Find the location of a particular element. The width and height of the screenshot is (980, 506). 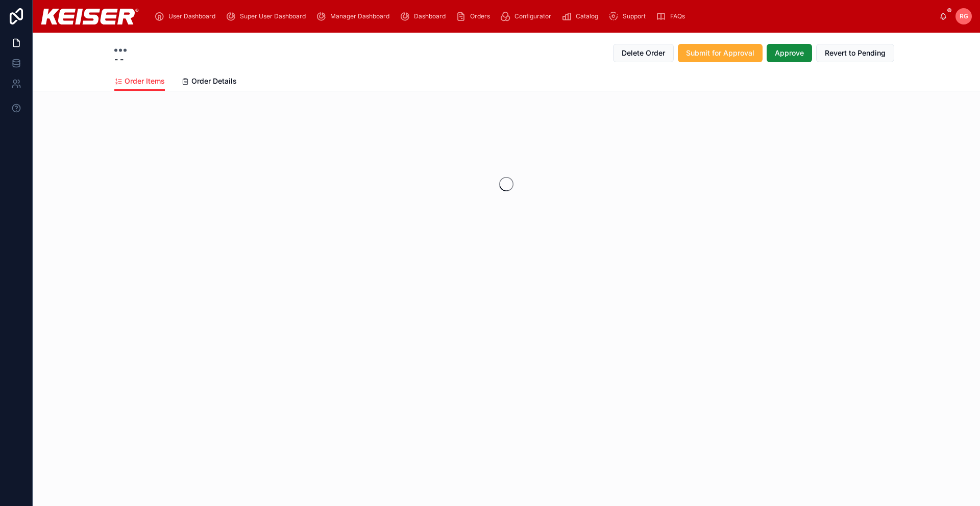

span: Submit for Approval is located at coordinates (720, 53).